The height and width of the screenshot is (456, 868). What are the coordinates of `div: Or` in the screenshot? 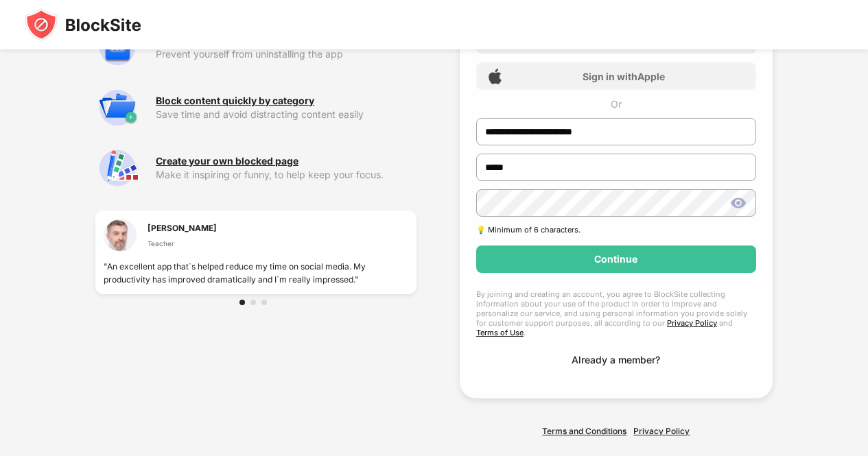 It's located at (616, 104).